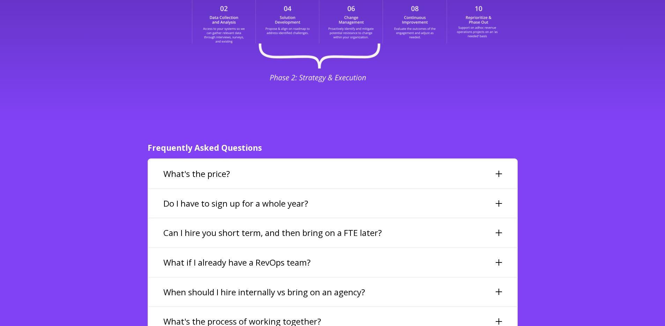  I want to click on h3: What's the price?, so click(197, 174).